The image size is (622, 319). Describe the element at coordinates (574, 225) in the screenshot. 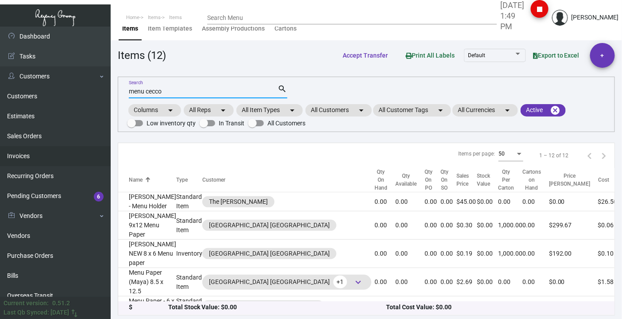

I see `td: $299.67` at that location.